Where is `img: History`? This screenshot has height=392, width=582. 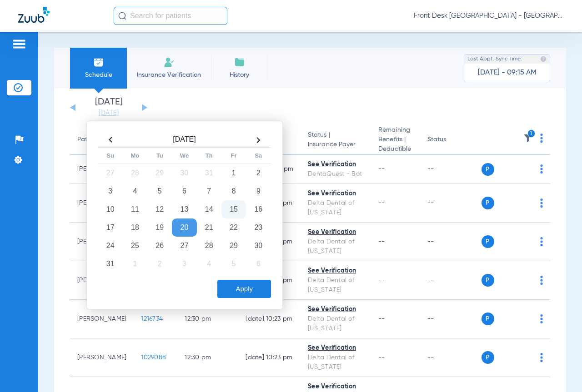 img: History is located at coordinates (239, 62).